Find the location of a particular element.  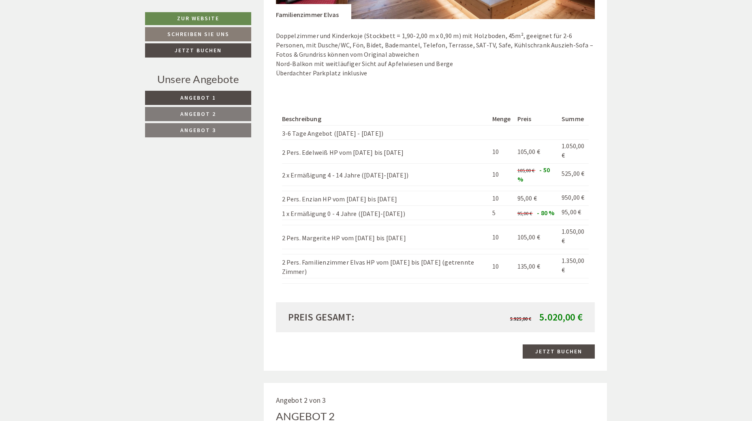

th: Preis is located at coordinates (536, 119).